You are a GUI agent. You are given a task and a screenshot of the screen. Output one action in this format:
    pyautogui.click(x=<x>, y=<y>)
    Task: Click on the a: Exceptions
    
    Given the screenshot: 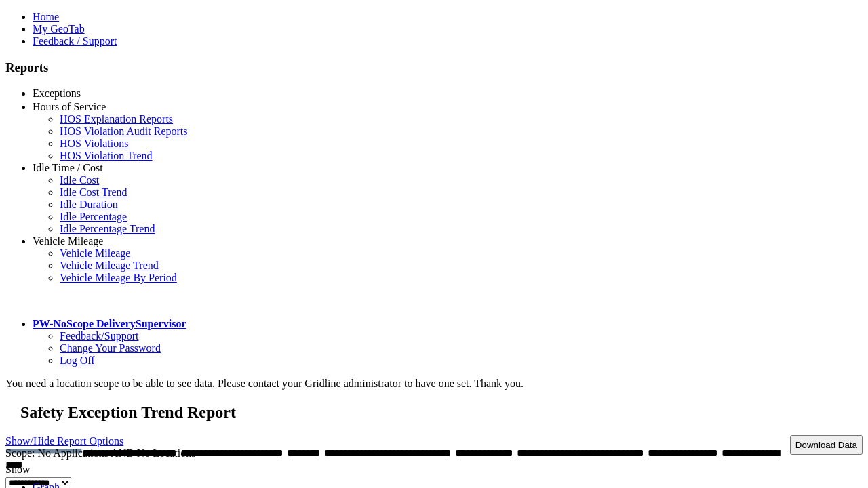 What is the action you would take?
    pyautogui.click(x=56, y=93)
    